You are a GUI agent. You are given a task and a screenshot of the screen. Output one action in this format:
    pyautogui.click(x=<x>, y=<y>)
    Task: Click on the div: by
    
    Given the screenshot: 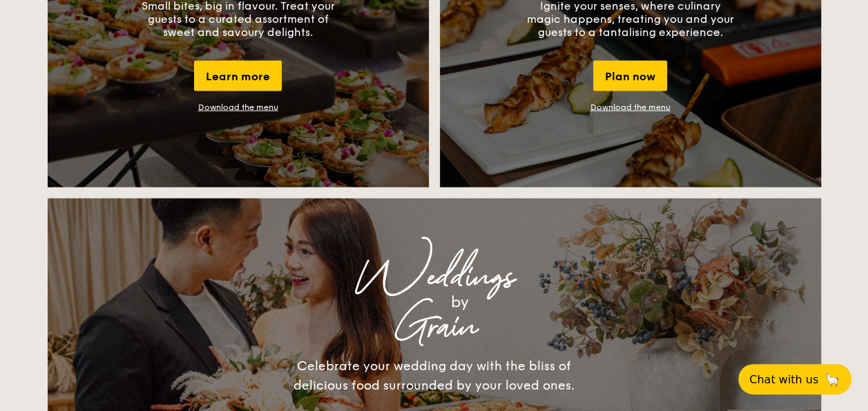 What is the action you would take?
    pyautogui.click(x=460, y=302)
    